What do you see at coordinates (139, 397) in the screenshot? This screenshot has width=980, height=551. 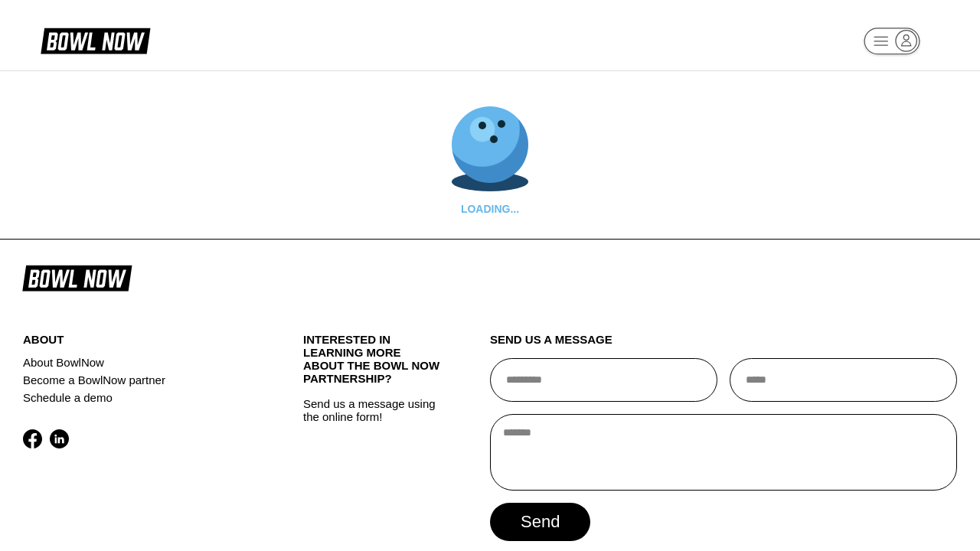 I see `a: Schedule a demo` at bounding box center [139, 397].